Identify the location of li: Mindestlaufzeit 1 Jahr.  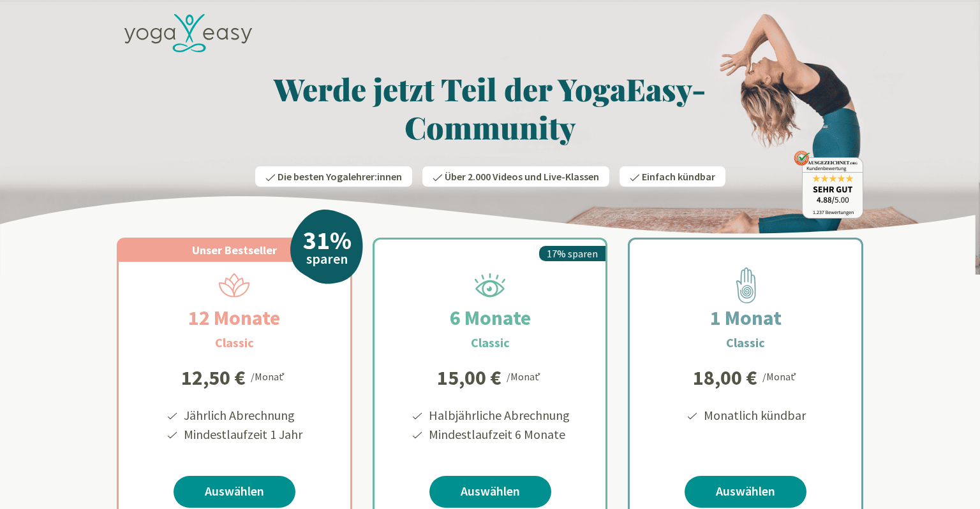
(242, 434).